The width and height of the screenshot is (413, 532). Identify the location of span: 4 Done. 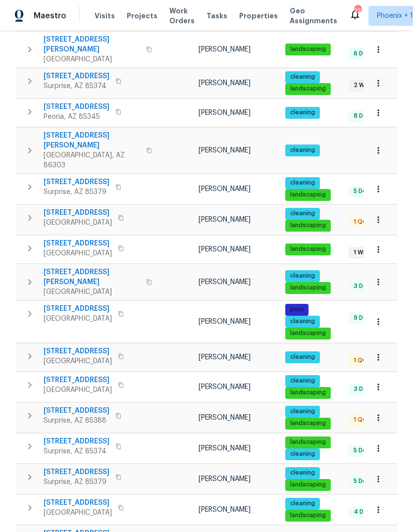
(363, 512).